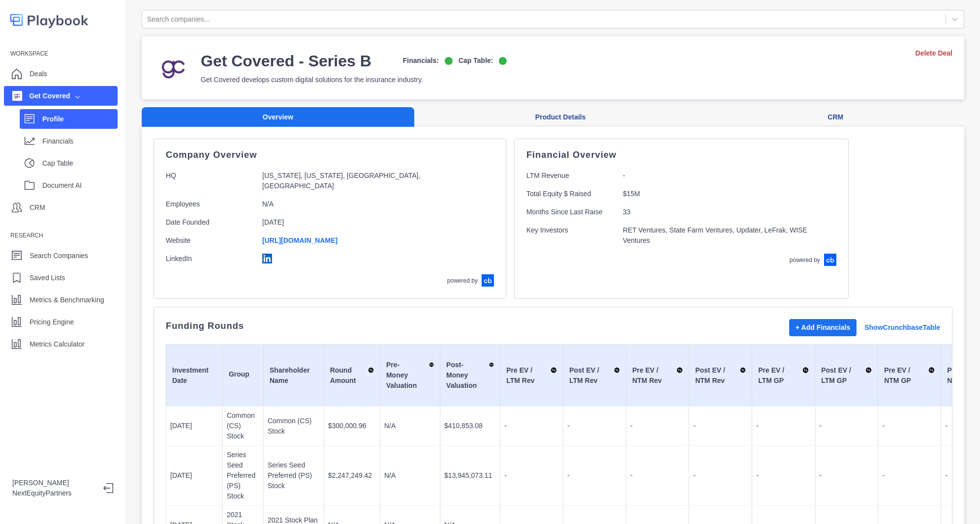 The image size is (980, 524). Describe the element at coordinates (330, 155) in the screenshot. I see `p: Company Overview` at that location.